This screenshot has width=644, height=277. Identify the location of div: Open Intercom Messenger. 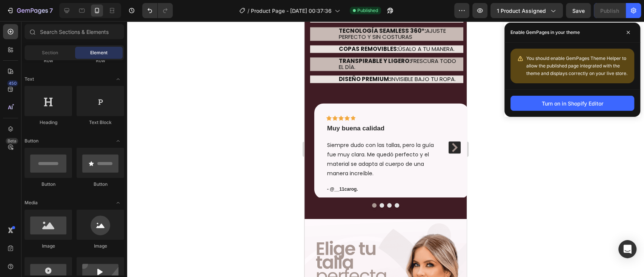
(627, 249).